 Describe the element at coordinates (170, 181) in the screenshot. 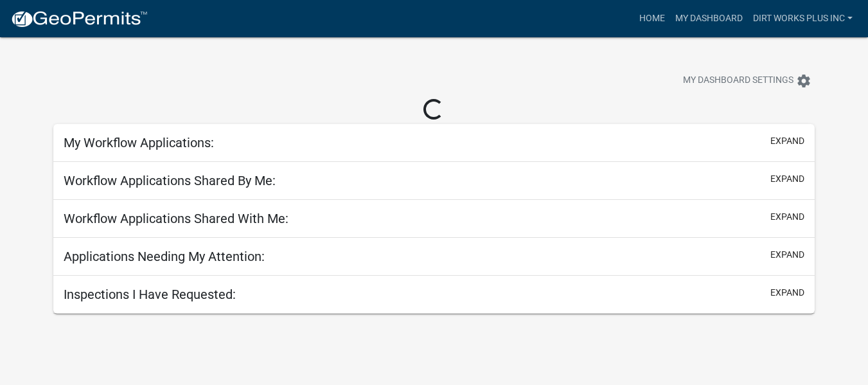

I see `h5: Workflow Applications Shared By Me:` at that location.